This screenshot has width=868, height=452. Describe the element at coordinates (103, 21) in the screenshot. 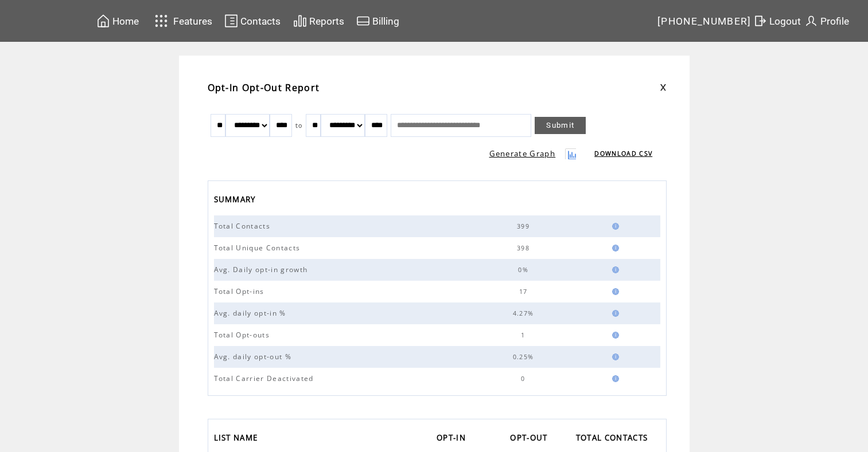

I see `img: home.svg` at that location.